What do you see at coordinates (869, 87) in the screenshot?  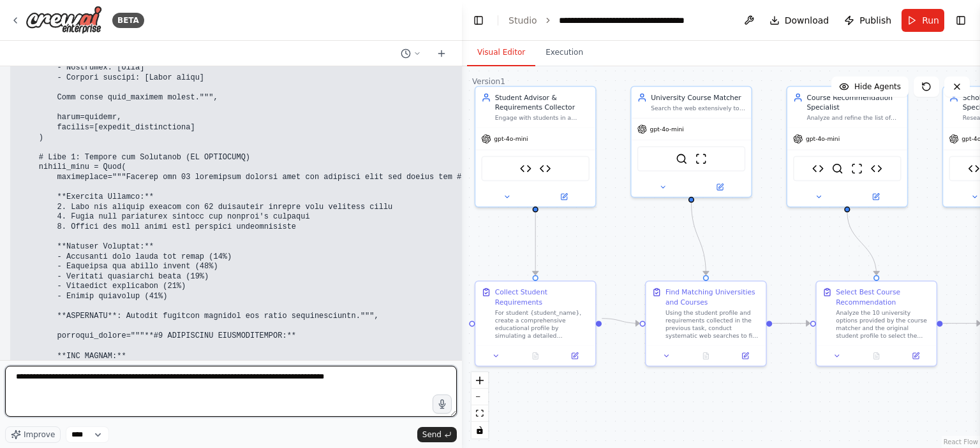 I see `button: Hide Agents` at bounding box center [869, 87].